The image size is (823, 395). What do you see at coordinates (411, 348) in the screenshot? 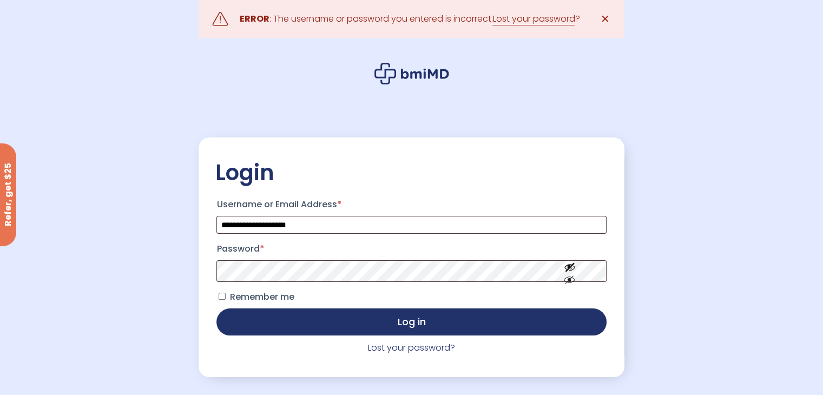
I see `a: Lost your password?` at bounding box center [411, 348].